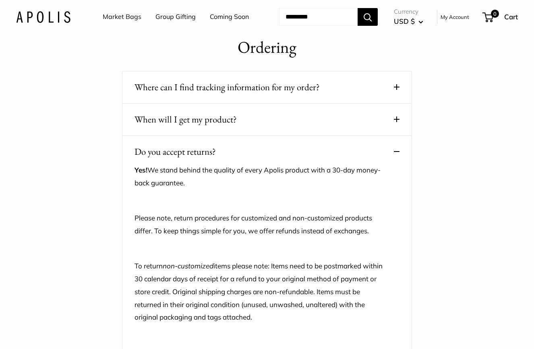 This screenshot has width=534, height=349. Describe the element at coordinates (229, 17) in the screenshot. I see `a: Coming Soon` at that location.